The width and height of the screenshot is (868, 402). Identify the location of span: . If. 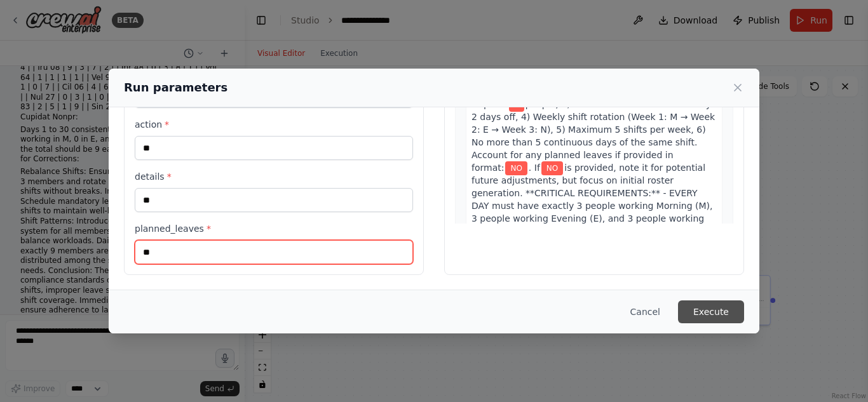
(534, 168).